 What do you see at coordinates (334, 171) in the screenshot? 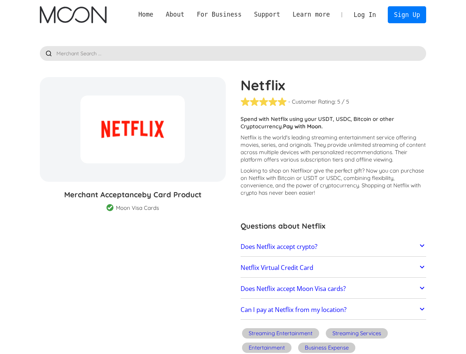
I see `span: or give the perfect gift` at bounding box center [334, 171].